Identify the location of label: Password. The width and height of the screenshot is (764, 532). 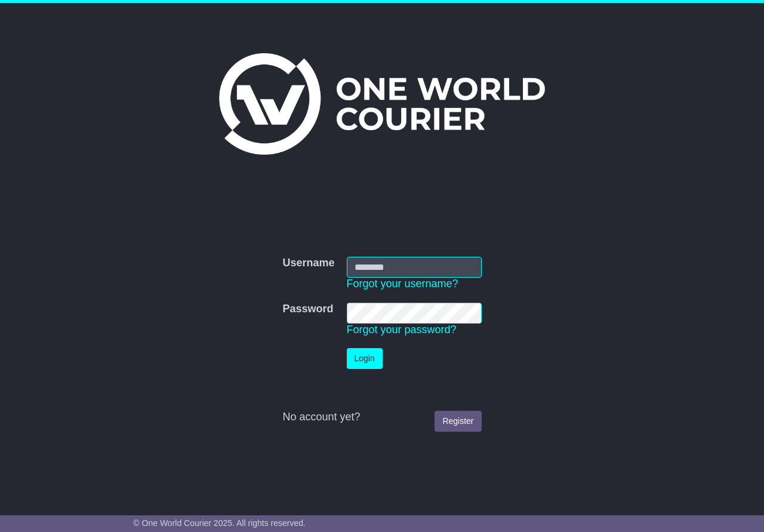
(307, 310).